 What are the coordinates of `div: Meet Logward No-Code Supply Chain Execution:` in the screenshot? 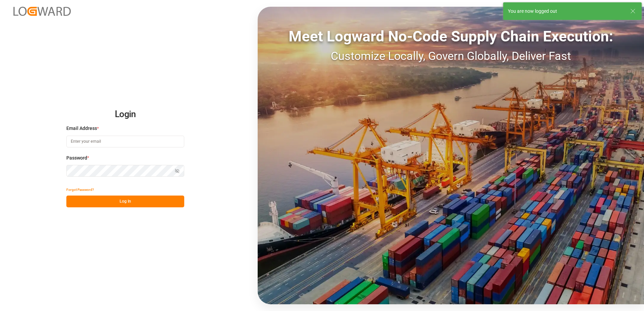 It's located at (451, 37).